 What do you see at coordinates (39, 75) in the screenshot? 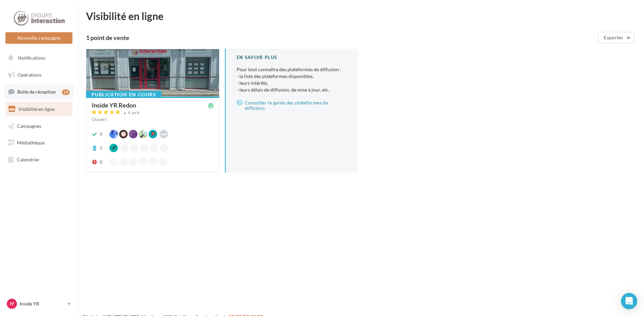
I see `a: Opérations` at bounding box center [39, 75].